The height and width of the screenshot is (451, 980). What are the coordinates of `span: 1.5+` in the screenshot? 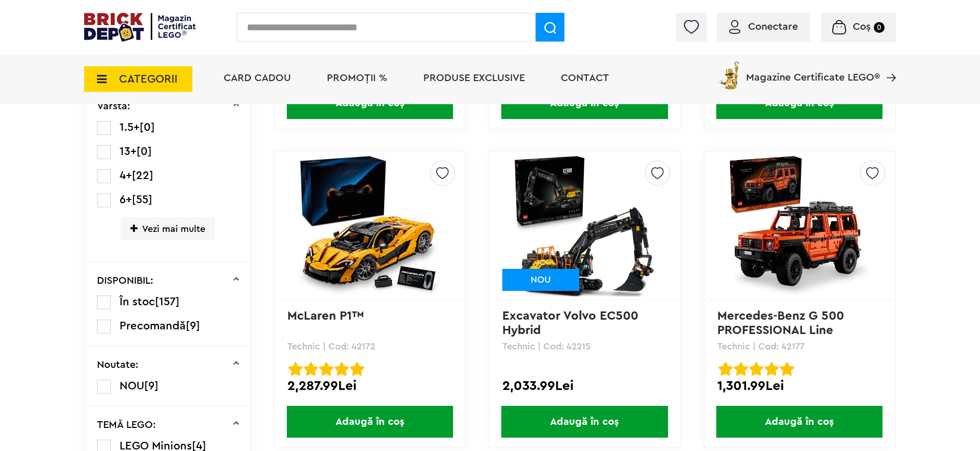 It's located at (129, 127).